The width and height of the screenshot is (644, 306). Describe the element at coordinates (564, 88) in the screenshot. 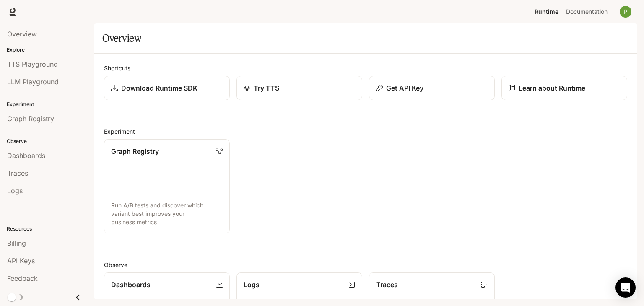

I see `a: Learn about Runtime` at that location.